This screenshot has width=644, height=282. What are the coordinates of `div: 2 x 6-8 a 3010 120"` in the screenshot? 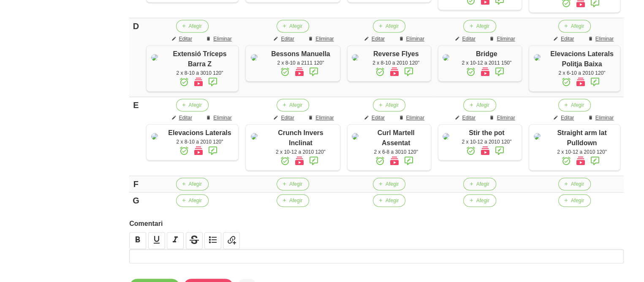 It's located at (396, 152).